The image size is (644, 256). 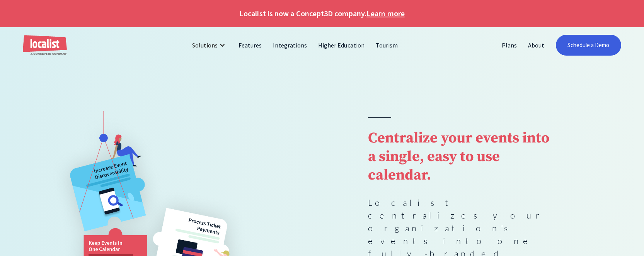 I want to click on a: Integrations, so click(x=290, y=45).